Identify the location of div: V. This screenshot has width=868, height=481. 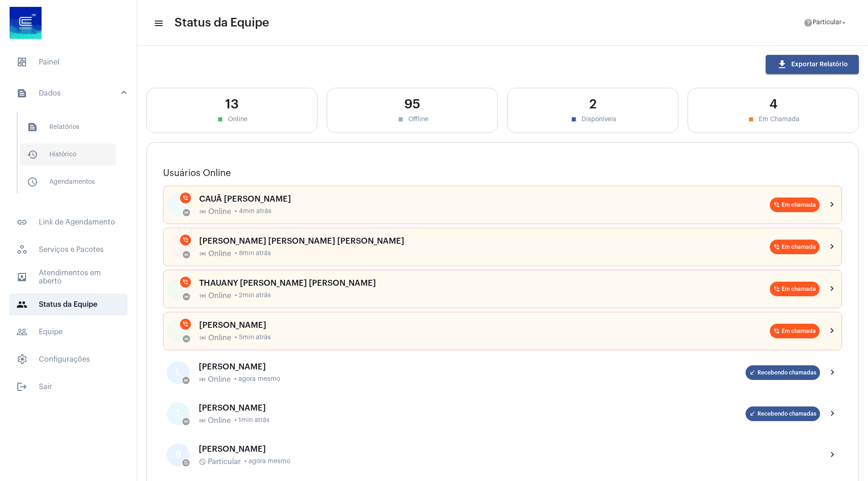
(179, 331).